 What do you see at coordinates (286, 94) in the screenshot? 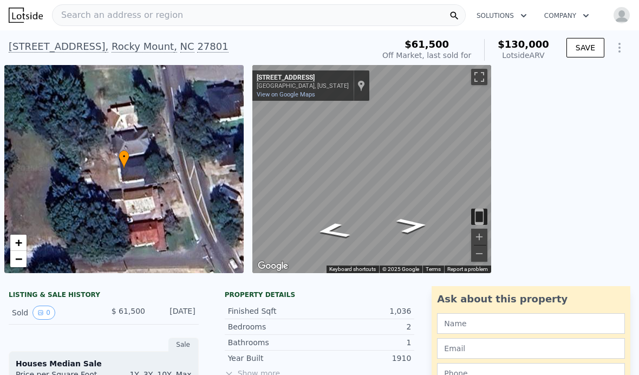
I see `a: View on Google Maps` at bounding box center [286, 94].